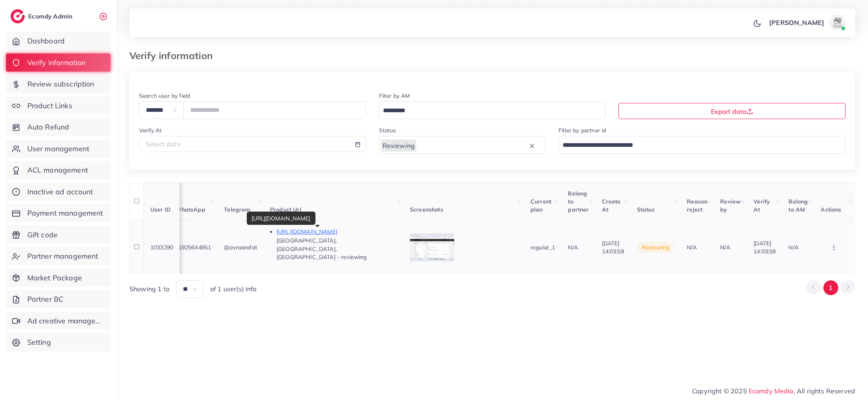  I want to click on span: Status, so click(646, 209).